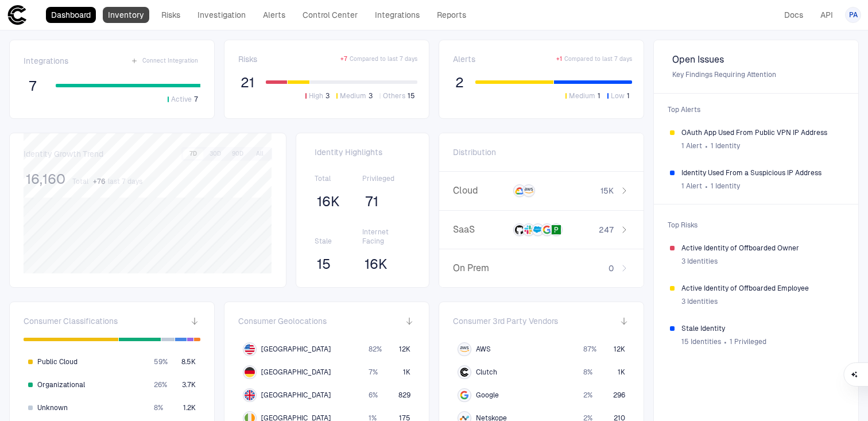 Image resolution: width=868 pixels, height=421 pixels. What do you see at coordinates (250, 349) in the screenshot?
I see `img: US` at bounding box center [250, 349].